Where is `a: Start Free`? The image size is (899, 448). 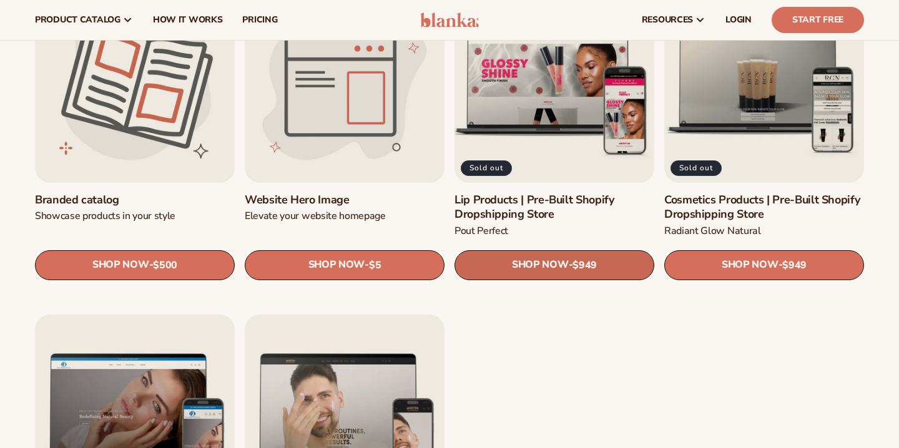 a: Start Free is located at coordinates (818, 20).